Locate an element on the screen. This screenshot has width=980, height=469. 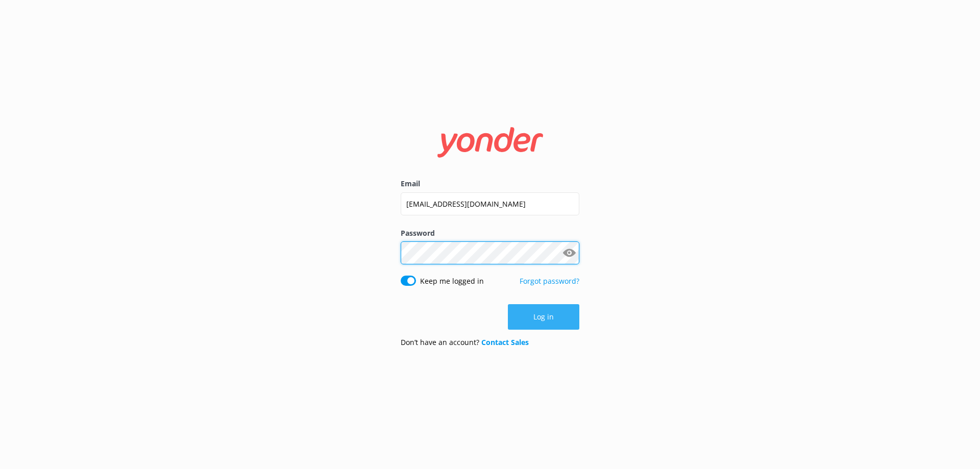
button: Show password is located at coordinates (569, 252).